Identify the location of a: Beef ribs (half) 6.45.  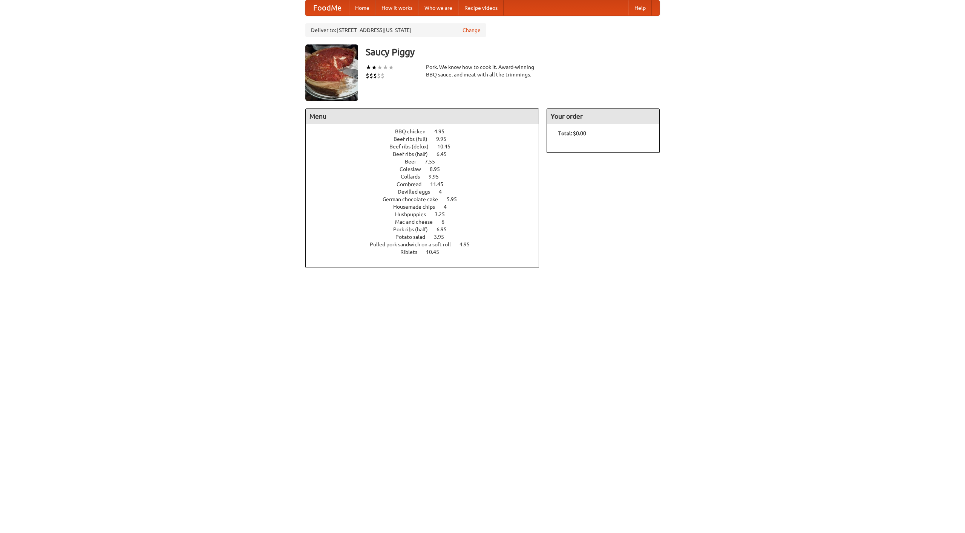
(427, 154).